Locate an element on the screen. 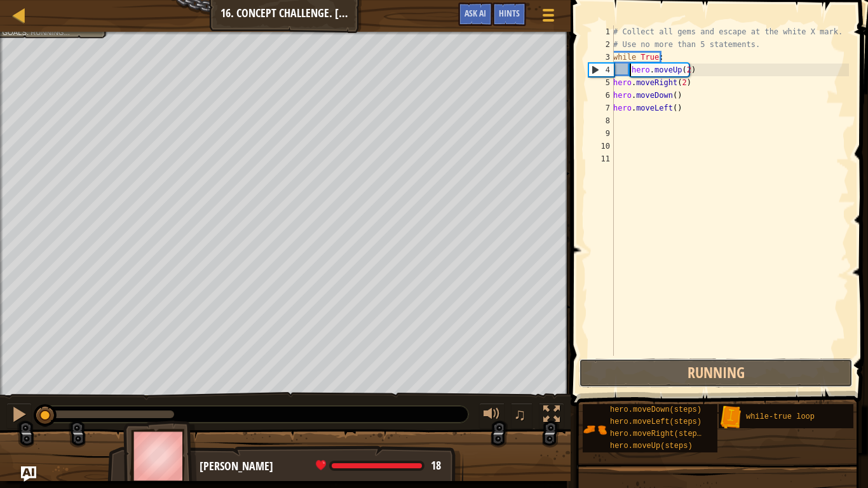 The image size is (868, 488). span: hero.moveRight(steps) is located at coordinates (658, 434).